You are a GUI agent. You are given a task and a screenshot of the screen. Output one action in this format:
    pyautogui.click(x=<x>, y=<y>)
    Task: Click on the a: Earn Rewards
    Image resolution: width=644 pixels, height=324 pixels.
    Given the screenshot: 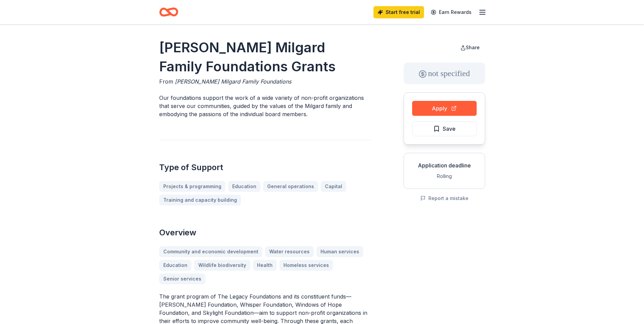 What is the action you would take?
    pyautogui.click(x=451, y=12)
    